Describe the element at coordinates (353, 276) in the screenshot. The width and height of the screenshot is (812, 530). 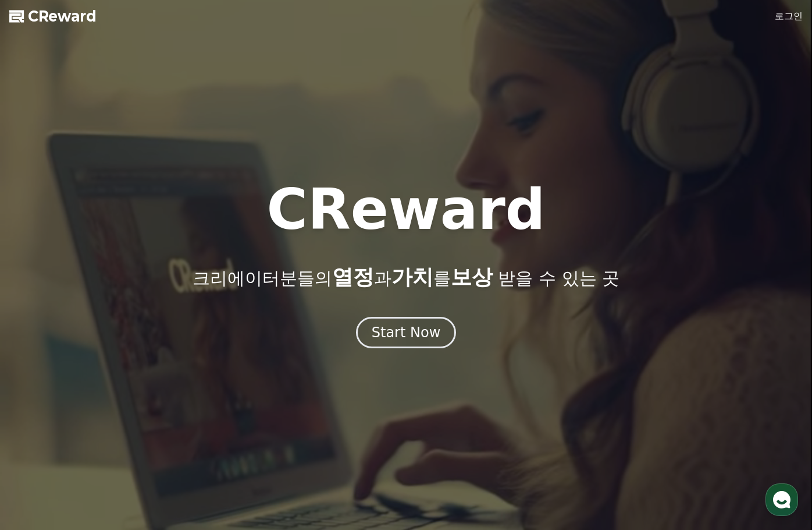
I see `span: 열정` at that location.